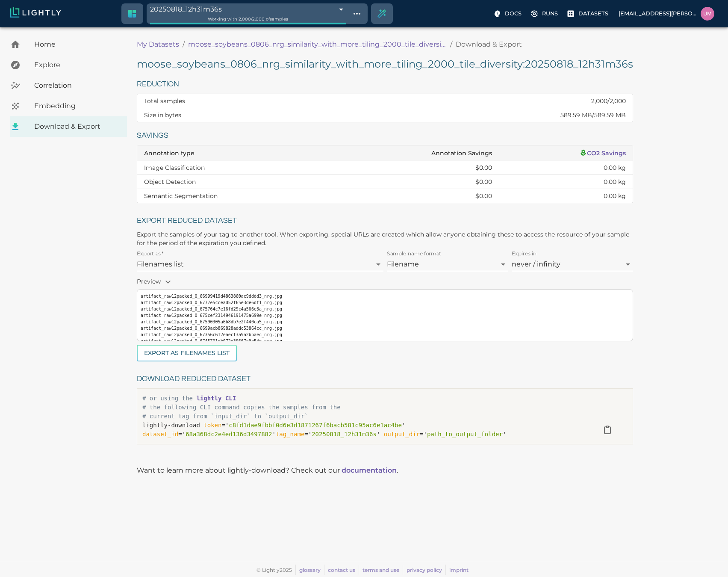 The height and width of the screenshot is (577, 728). Describe the element at coordinates (465, 435) in the screenshot. I see `span: path_to_output_folder` at that location.